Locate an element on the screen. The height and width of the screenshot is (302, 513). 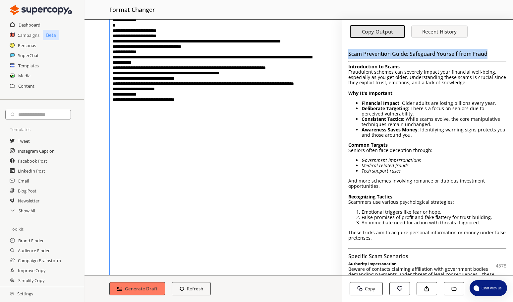
p: Fraudulent schemes can severely impact your financial well-being, especially as you get older. Un... is located at coordinates (427, 77).